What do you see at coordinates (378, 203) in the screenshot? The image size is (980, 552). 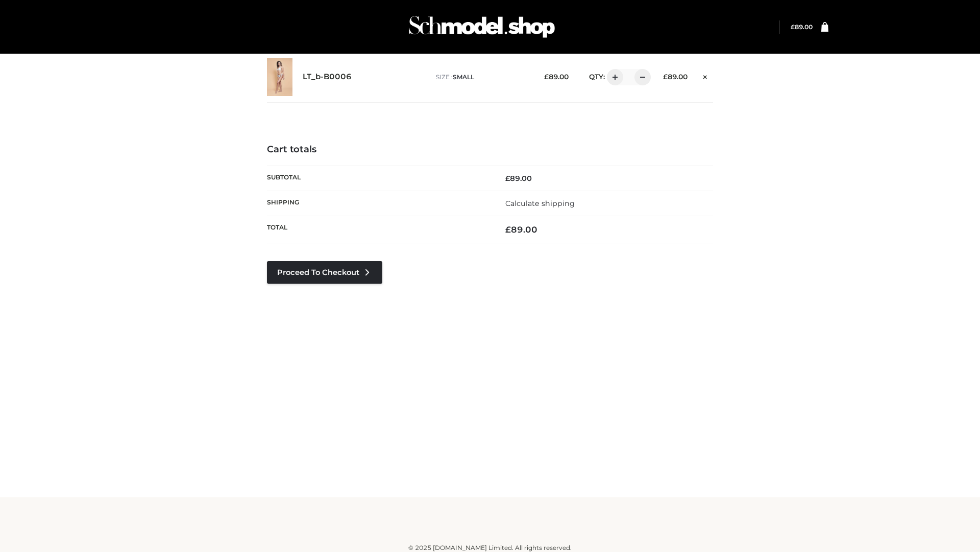 I see `th: Shipping` at bounding box center [378, 203].